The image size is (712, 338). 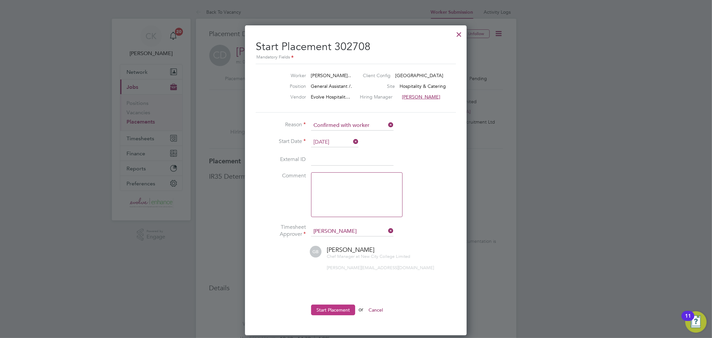 What do you see at coordinates (315, 251) in the screenshot?
I see `span: GB` at bounding box center [315, 251].